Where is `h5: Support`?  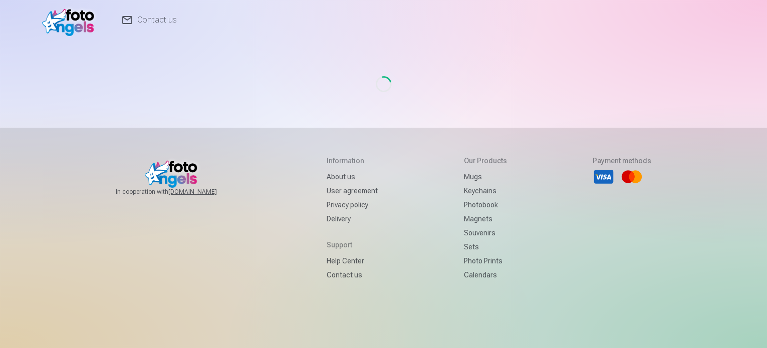
h5: Support is located at coordinates (352, 245).